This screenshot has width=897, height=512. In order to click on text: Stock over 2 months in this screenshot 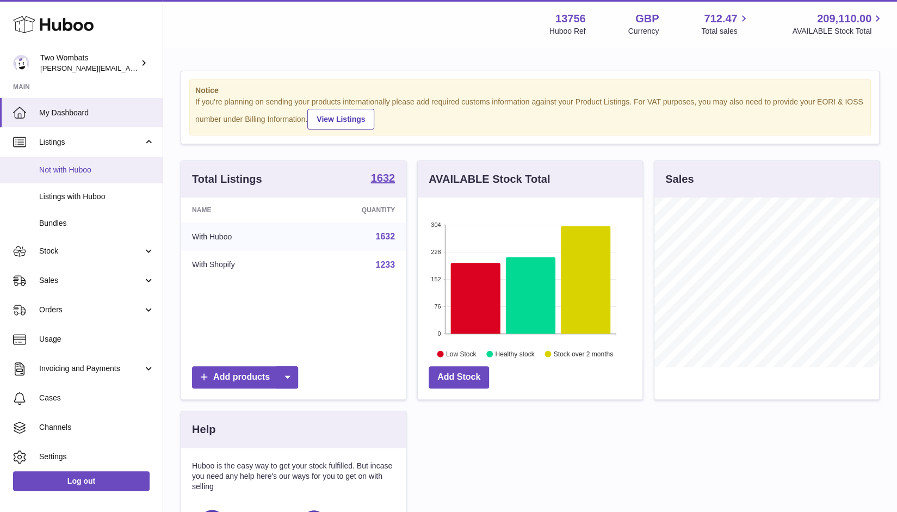, I will do `click(583, 354)`.